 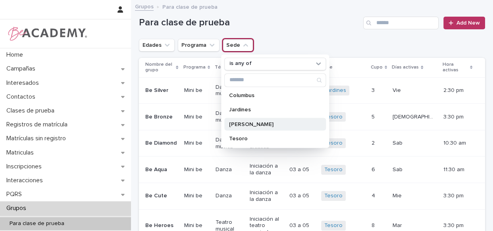 What do you see at coordinates (240, 64) in the screenshot?
I see `p: is any of` at bounding box center [240, 64].